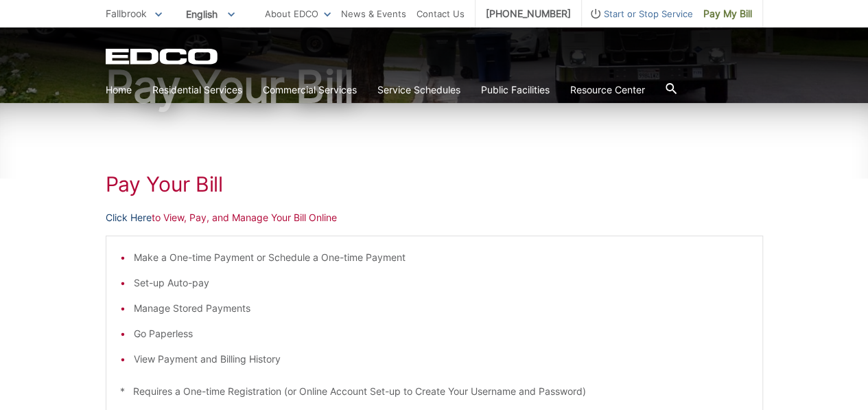 Image resolution: width=868 pixels, height=410 pixels. I want to click on span: Pay My Bill, so click(728, 14).